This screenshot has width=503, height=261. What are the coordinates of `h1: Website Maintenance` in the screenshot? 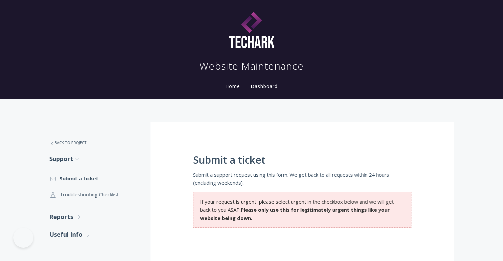 It's located at (251, 66).